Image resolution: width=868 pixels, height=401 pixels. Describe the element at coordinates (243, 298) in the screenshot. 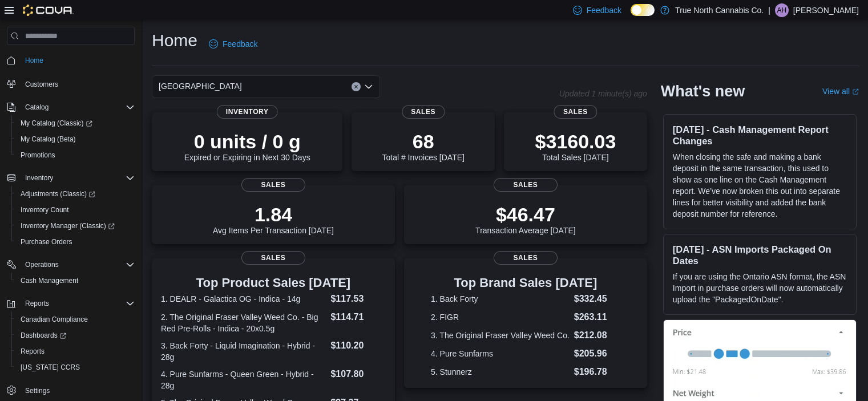

I see `dt: 1. DEALR - Galactica OG - Indica - 14g` at that location.